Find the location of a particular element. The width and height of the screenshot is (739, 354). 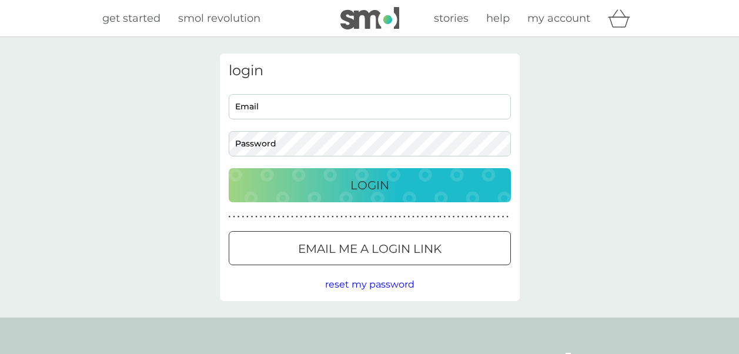

a: stories is located at coordinates (451, 18).